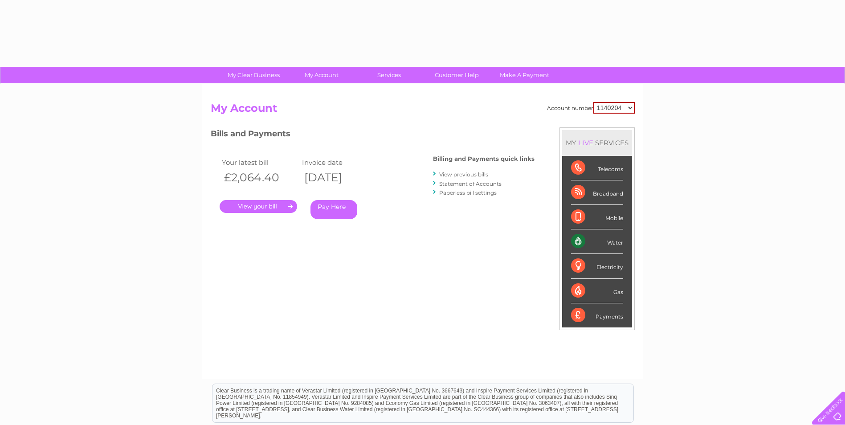  Describe the element at coordinates (597, 217) in the screenshot. I see `div: Mobile` at that location.